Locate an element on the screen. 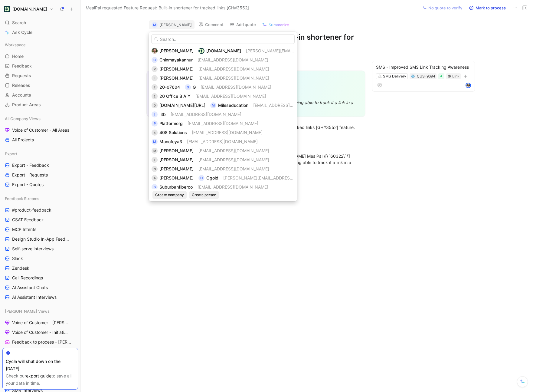 The height and width of the screenshot is (392, 533). span: Mileseducation is located at coordinates (233, 105).